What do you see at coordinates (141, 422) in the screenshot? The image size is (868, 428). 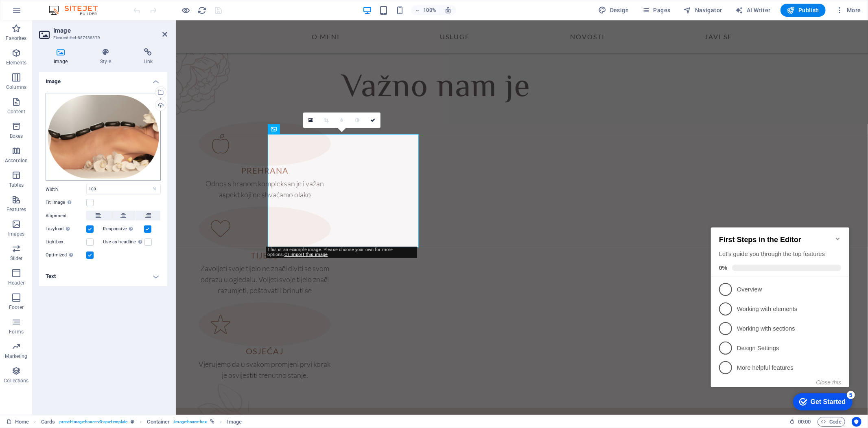 I see `nav: breadcrumb` at bounding box center [141, 422].